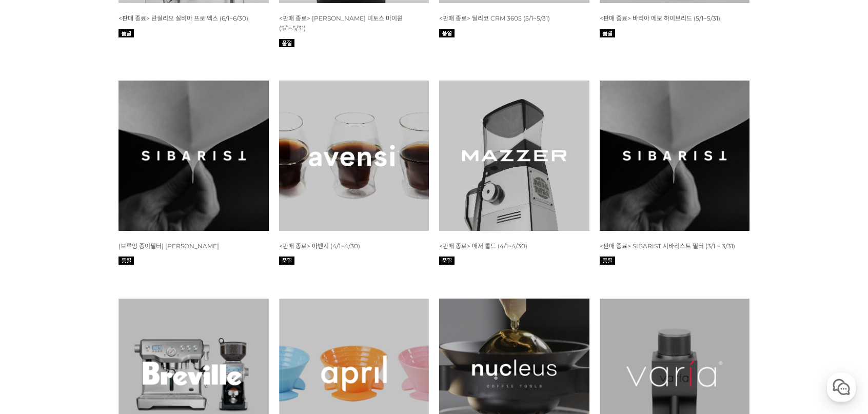  Describe the element at coordinates (675, 155) in the screenshot. I see `img: 3월 머신 월픽 시바리스트 필터` at that location.